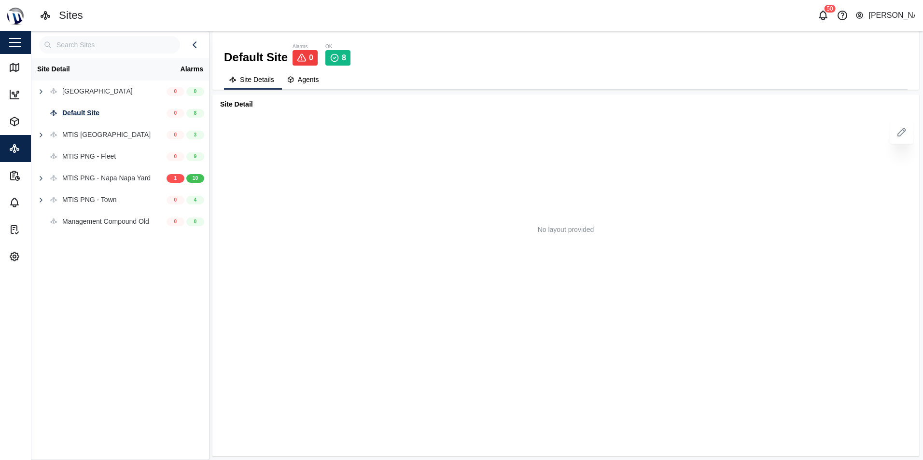 The image size is (923, 460). Describe the element at coordinates (45, 95) in the screenshot. I see `div: Dashboard` at that location.